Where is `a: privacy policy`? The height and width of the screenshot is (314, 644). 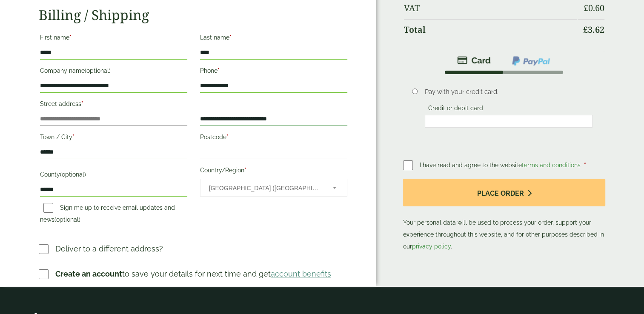 a: privacy policy is located at coordinates (431, 246).